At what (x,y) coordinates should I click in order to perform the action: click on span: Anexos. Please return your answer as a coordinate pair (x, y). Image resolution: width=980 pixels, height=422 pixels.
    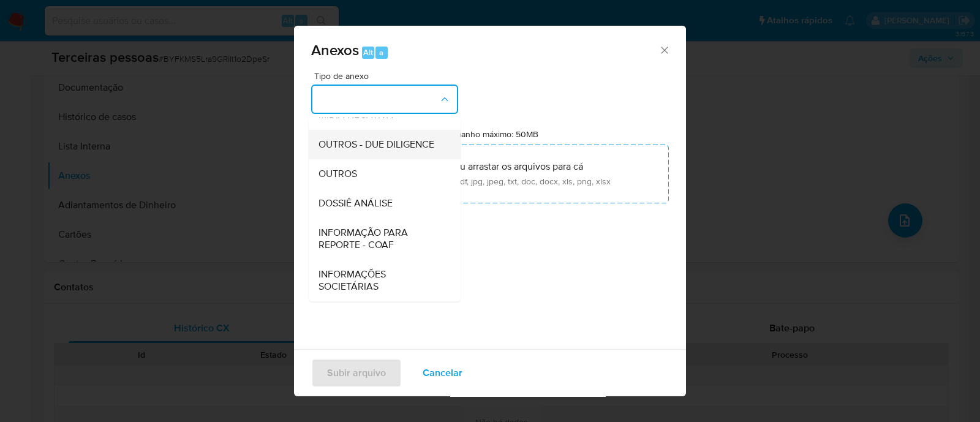
    Looking at the image, I should click on (335, 49).